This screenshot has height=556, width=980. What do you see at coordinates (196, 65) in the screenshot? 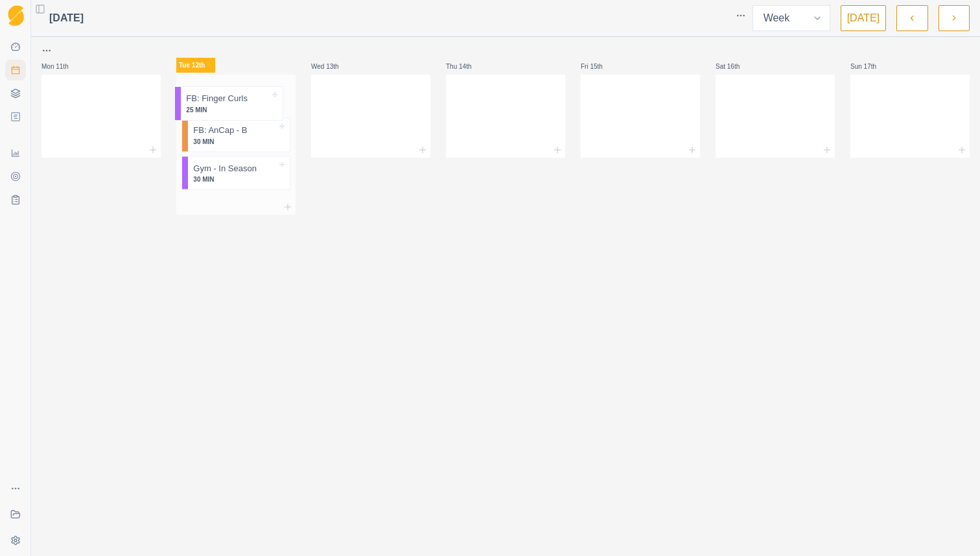
I see `p: Tue 12th` at bounding box center [196, 65].